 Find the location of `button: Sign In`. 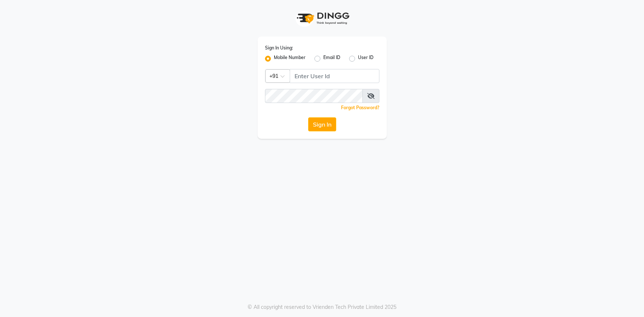

button: Sign In is located at coordinates (322, 124).